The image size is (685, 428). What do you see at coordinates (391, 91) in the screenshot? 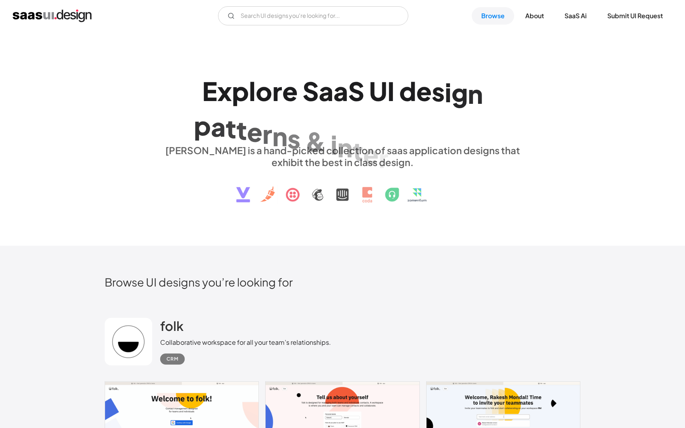
I see `div: I` at bounding box center [391, 91].